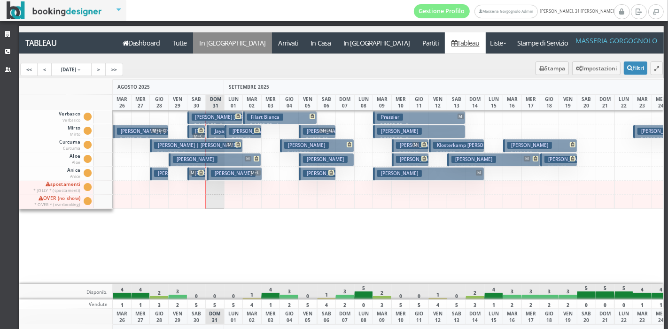  What do you see at coordinates (512, 102) in the screenshot?
I see `div: MAR 16` at bounding box center [512, 102].